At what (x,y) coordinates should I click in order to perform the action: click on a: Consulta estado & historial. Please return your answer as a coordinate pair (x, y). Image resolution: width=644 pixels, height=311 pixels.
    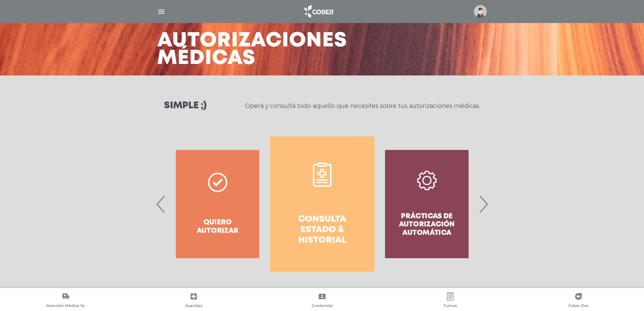
    Looking at the image, I should click on (322, 204).